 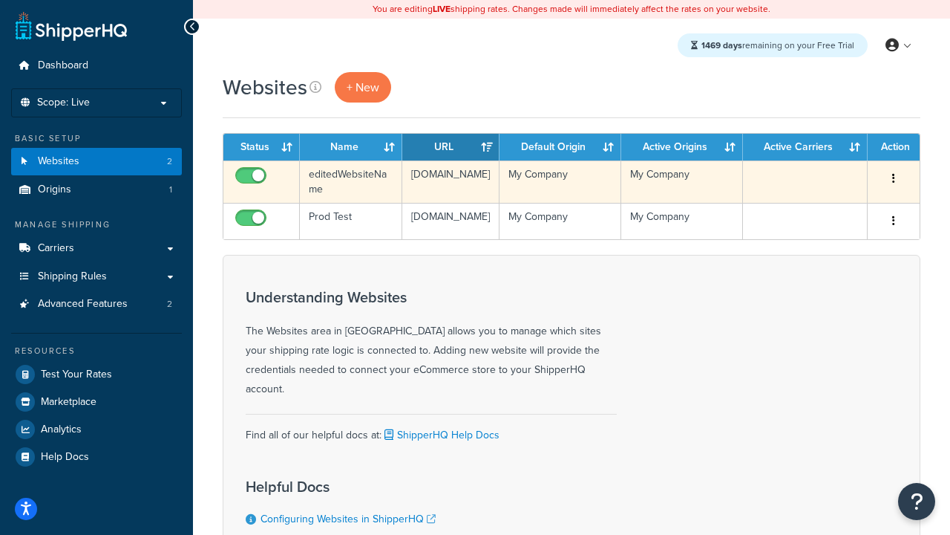 What do you see at coordinates (82, 304) in the screenshot?
I see `span: Advanced Features` at bounding box center [82, 304].